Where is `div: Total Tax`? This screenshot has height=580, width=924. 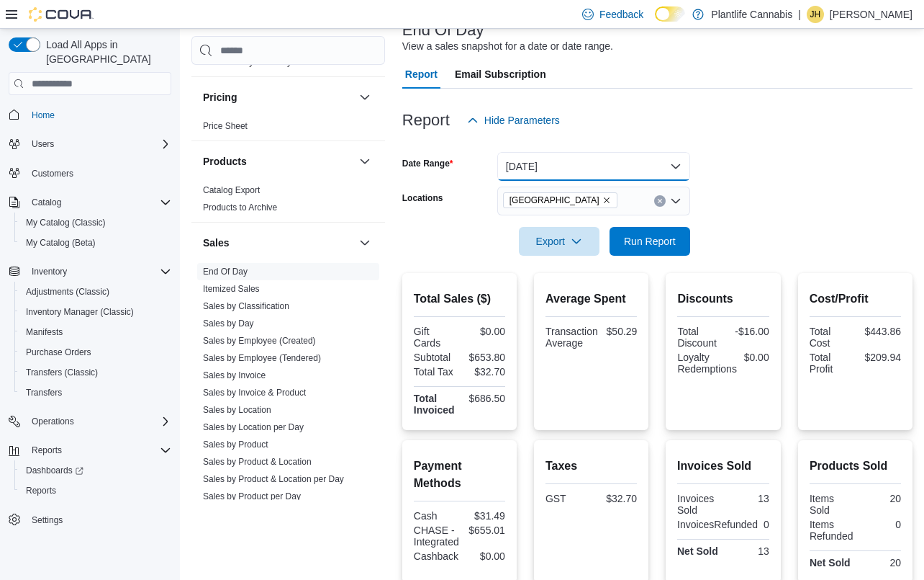
div: Total Tax is located at coordinates (435, 372).